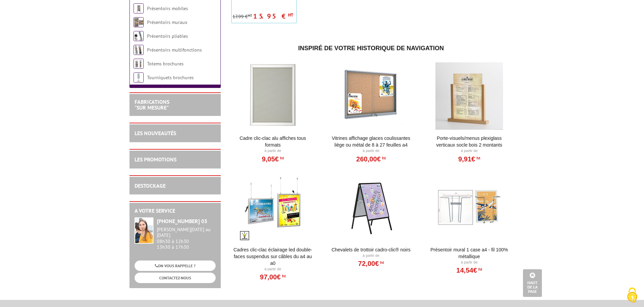 The height and width of the screenshot is (307, 644). I want to click on img: Cookies (fenêtre modale), so click(632, 296).